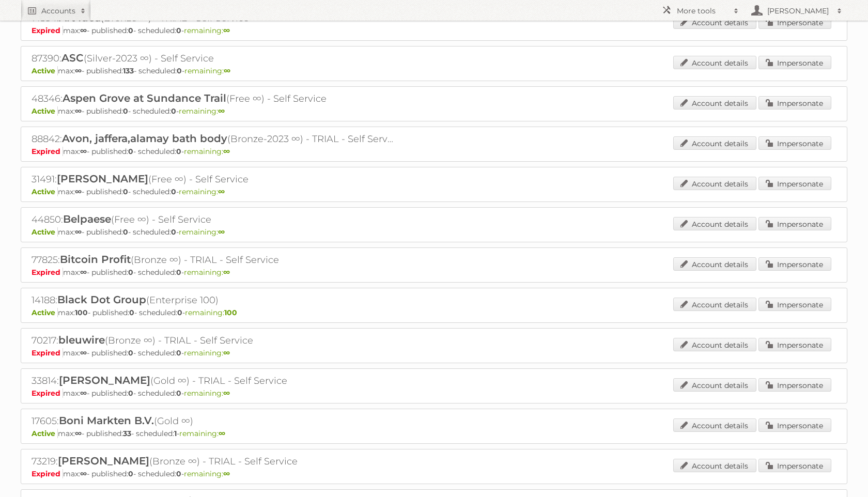 The height and width of the screenshot is (497, 868). Describe the element at coordinates (59, 11) in the screenshot. I see `h2: Accounts` at that location.